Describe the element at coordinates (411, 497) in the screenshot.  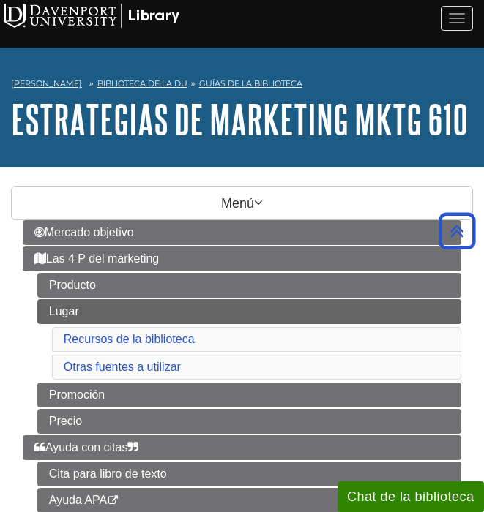
I see `font: Chat de la biblioteca` at that location.